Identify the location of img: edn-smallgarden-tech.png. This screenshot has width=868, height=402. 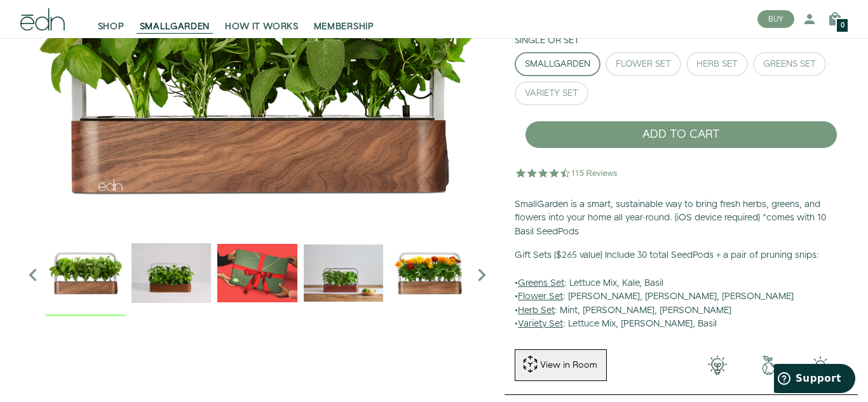
(819, 365).